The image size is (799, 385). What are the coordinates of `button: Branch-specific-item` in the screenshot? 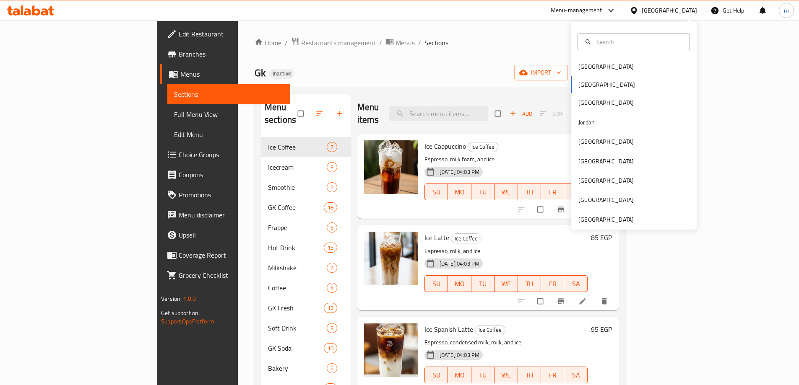 It's located at (562, 210).